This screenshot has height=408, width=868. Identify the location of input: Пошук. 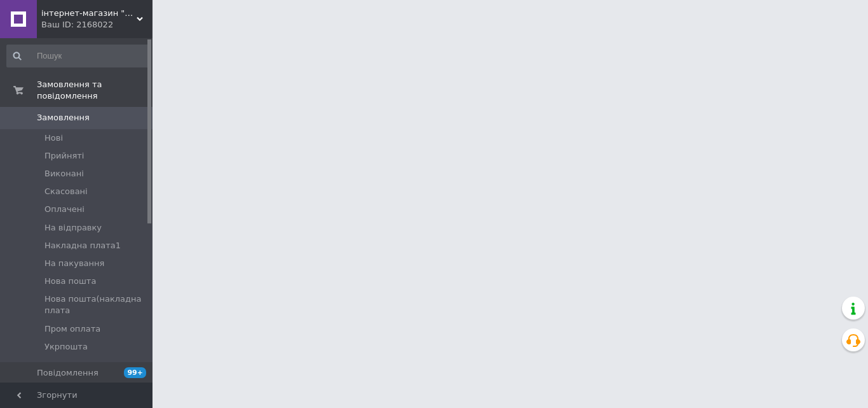
(78, 56).